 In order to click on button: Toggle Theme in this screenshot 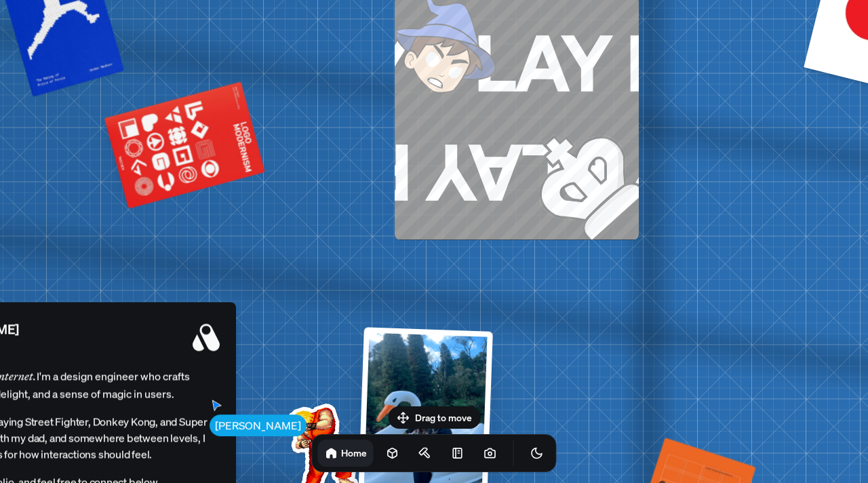, I will do `click(537, 453)`.